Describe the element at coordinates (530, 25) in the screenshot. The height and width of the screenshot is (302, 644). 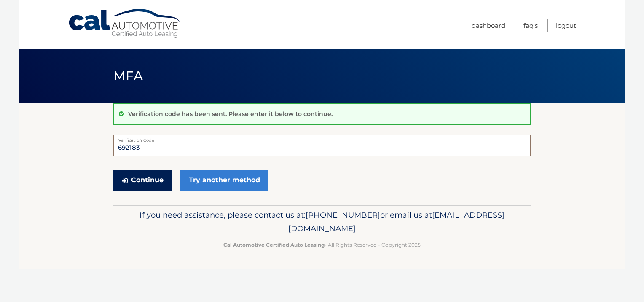
I see `a: FAQ's` at that location.